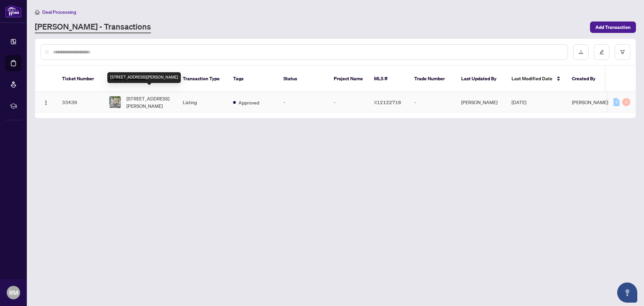 This screenshot has width=644, height=306. I want to click on th: Property Address, so click(141, 79).